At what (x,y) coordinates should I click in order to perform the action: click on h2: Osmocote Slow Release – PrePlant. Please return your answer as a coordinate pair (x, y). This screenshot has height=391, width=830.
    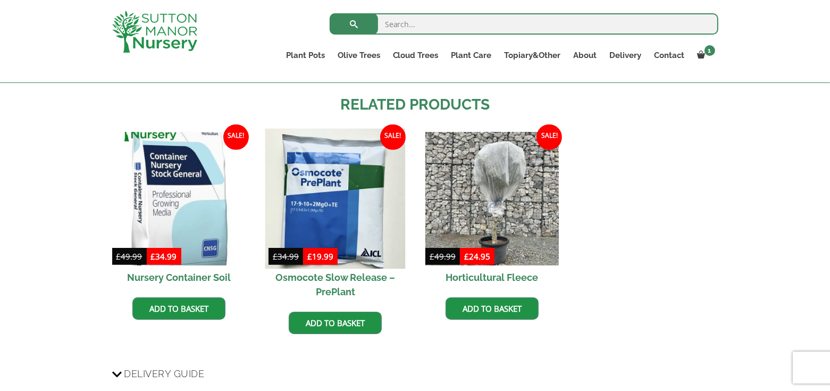
    Looking at the image, I should click on (335, 284).